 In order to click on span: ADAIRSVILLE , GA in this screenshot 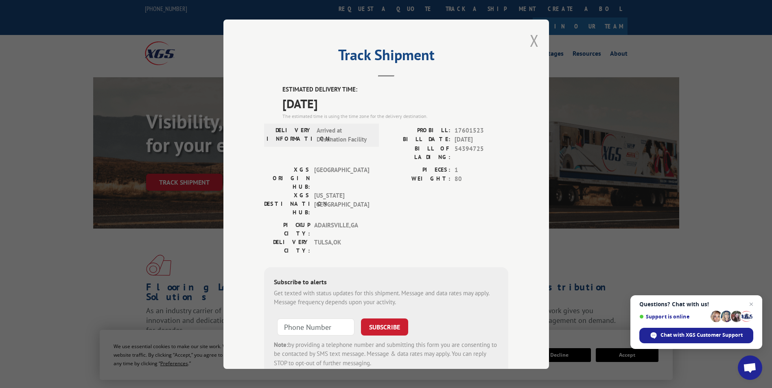, I will do `click(342, 229)`.